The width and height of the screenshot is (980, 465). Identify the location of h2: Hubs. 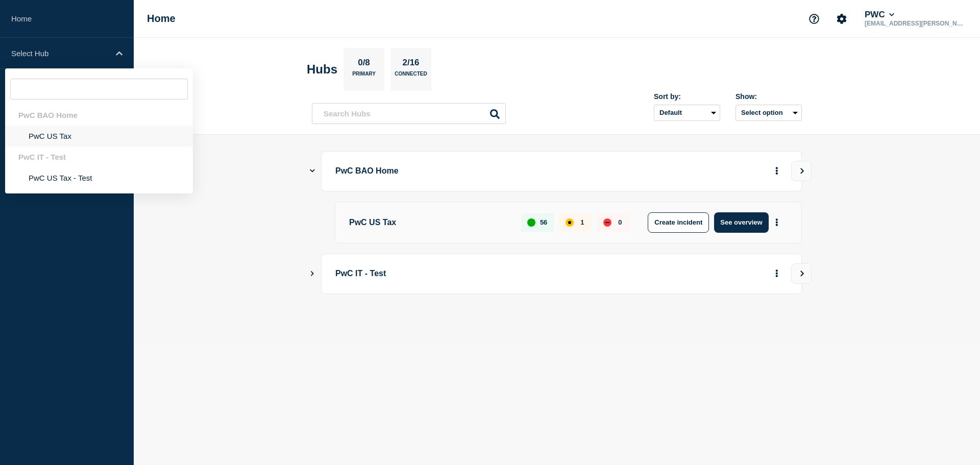
(322, 70).